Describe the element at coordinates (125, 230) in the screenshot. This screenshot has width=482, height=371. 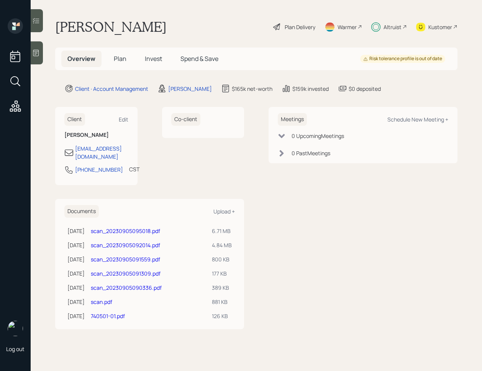
I see `a: scan_20230905095018.pdf` at that location.